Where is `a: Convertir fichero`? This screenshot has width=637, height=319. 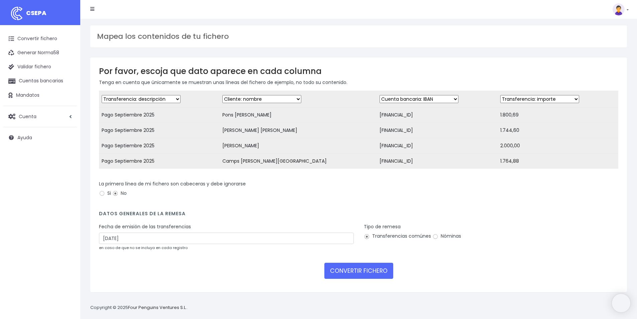
a: Convertir fichero is located at coordinates (40, 39).